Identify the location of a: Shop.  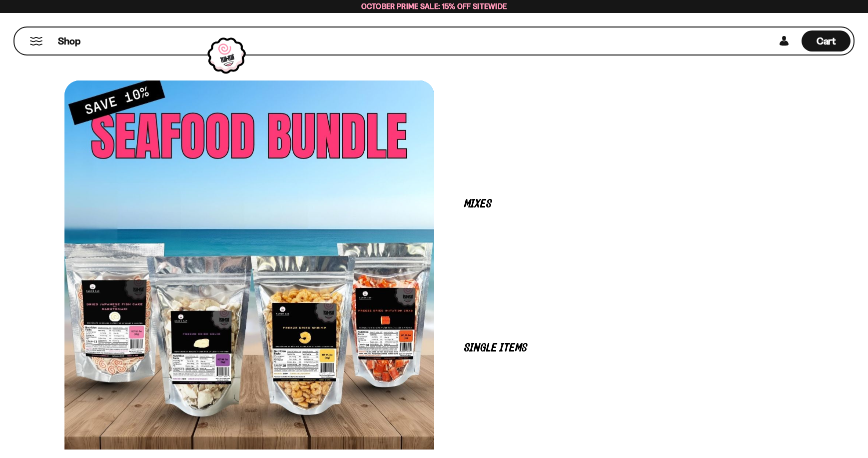
(69, 41).